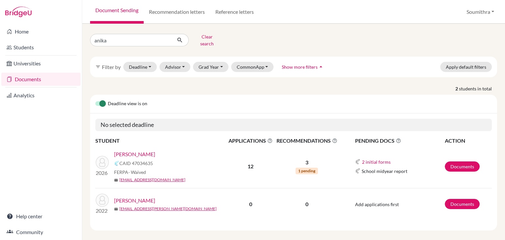 This screenshot has height=240, width=505. Describe the element at coordinates (137, 172) in the screenshot. I see `span: - Waived` at that location.